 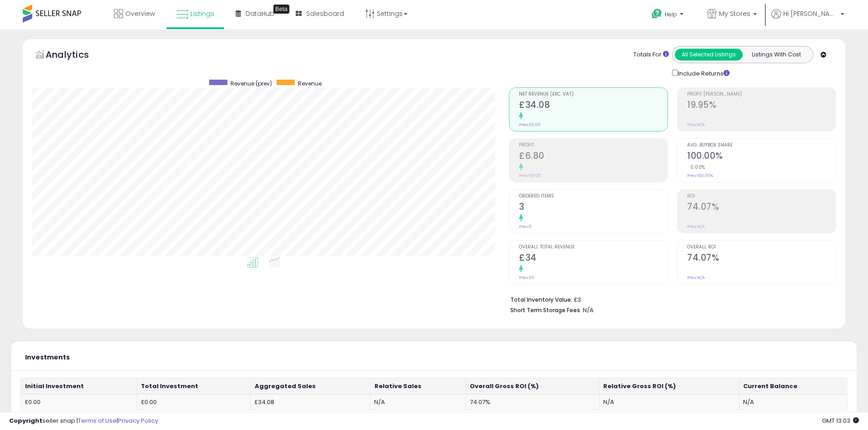 I want to click on span: Profit, so click(x=593, y=145).